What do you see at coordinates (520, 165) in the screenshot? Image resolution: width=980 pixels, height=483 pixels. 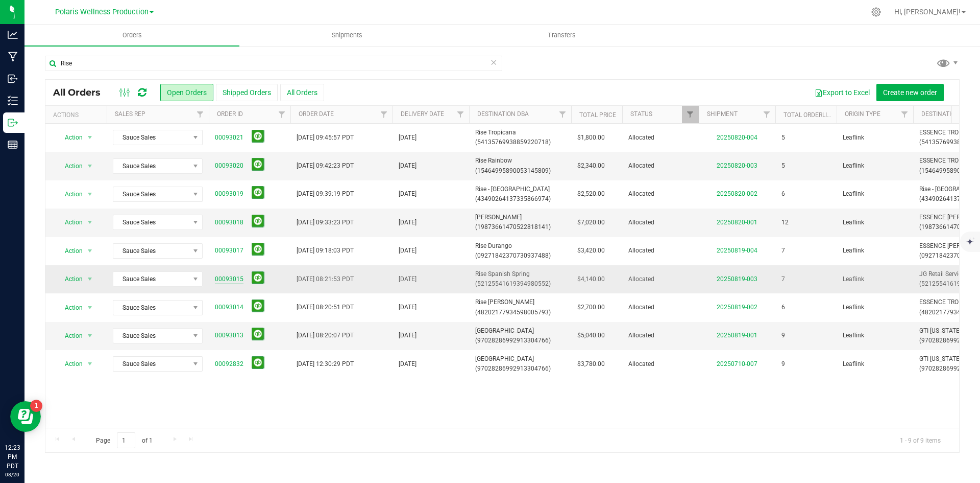 I see `span: Rise Rainbow (15464995890053145809)` at bounding box center [520, 165].